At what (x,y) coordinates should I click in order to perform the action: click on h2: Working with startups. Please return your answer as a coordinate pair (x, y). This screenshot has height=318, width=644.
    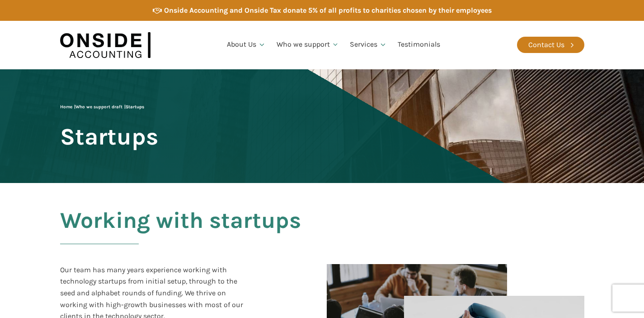
    Looking at the image, I should click on (322, 231).